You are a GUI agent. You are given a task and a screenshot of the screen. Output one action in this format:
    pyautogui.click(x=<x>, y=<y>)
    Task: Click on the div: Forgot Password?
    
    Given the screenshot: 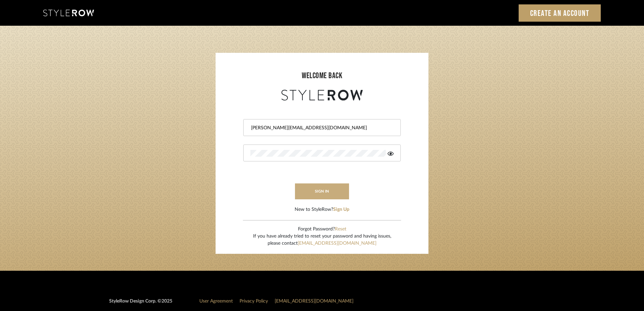 What is the action you would take?
    pyautogui.click(x=322, y=229)
    